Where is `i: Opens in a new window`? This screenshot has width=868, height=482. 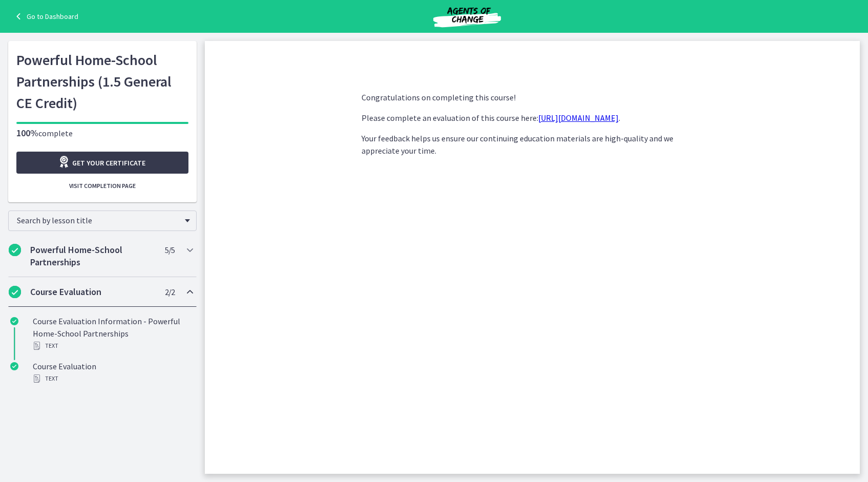
i: Opens in a new window is located at coordinates (65, 162).